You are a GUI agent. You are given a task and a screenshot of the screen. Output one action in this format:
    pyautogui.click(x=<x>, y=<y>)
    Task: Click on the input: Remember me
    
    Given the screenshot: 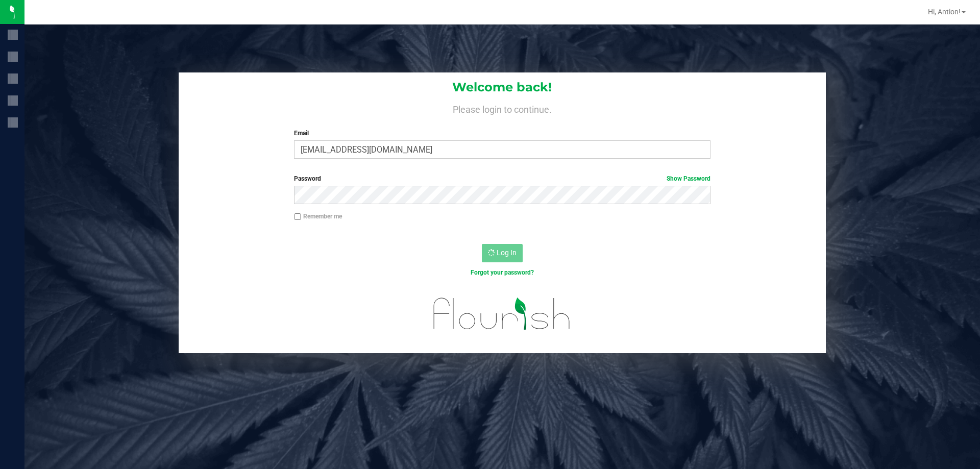 What is the action you would take?
    pyautogui.click(x=298, y=217)
    